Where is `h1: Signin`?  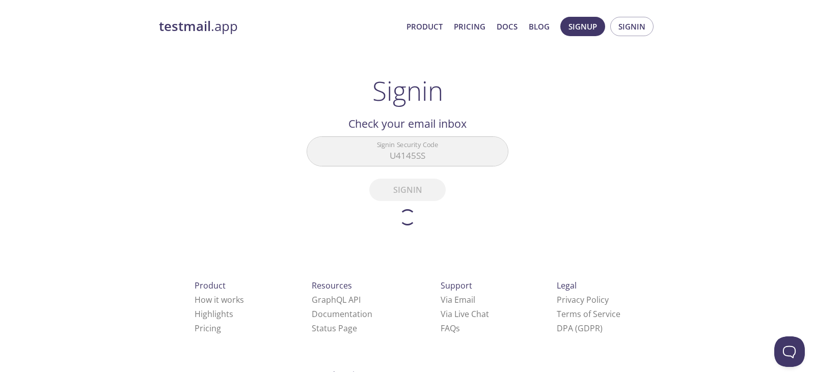
h1: Signin is located at coordinates (408, 91).